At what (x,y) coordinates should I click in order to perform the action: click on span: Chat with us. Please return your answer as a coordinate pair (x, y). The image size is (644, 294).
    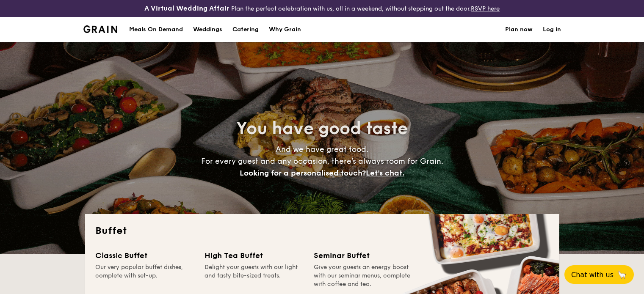
    Looking at the image, I should click on (592, 275).